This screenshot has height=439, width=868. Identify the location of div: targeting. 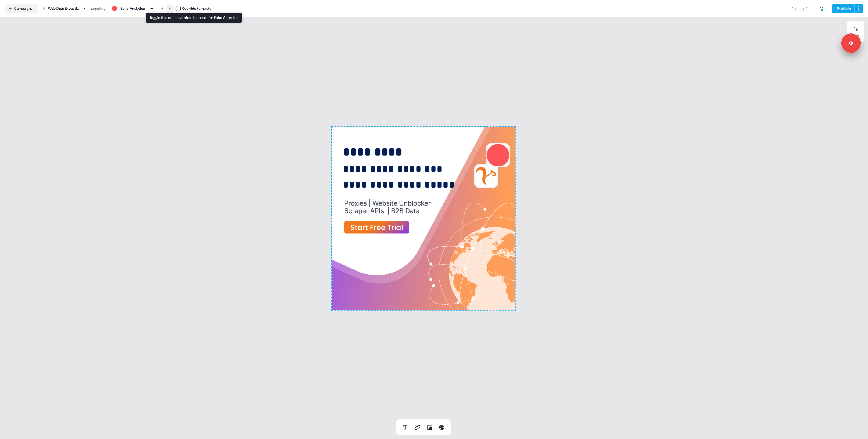
(98, 8).